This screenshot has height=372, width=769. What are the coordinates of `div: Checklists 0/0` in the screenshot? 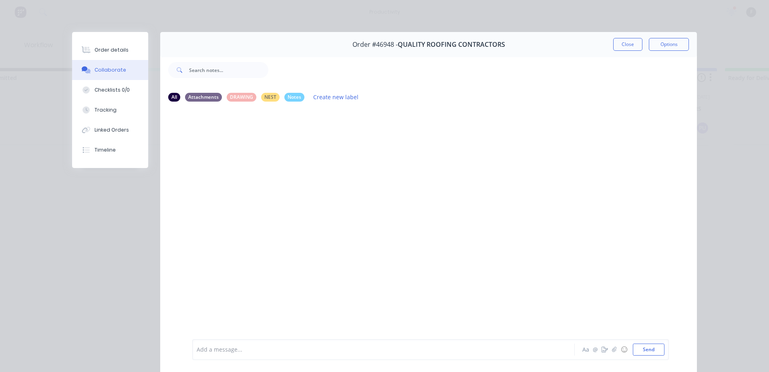 It's located at (112, 90).